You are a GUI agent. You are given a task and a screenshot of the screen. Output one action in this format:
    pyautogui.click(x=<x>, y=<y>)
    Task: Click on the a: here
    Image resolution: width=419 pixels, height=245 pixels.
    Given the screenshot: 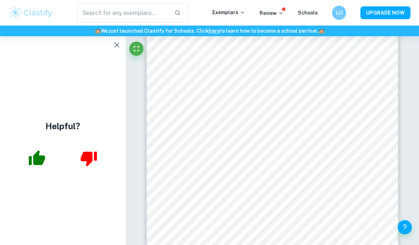 What is the action you would take?
    pyautogui.click(x=214, y=31)
    